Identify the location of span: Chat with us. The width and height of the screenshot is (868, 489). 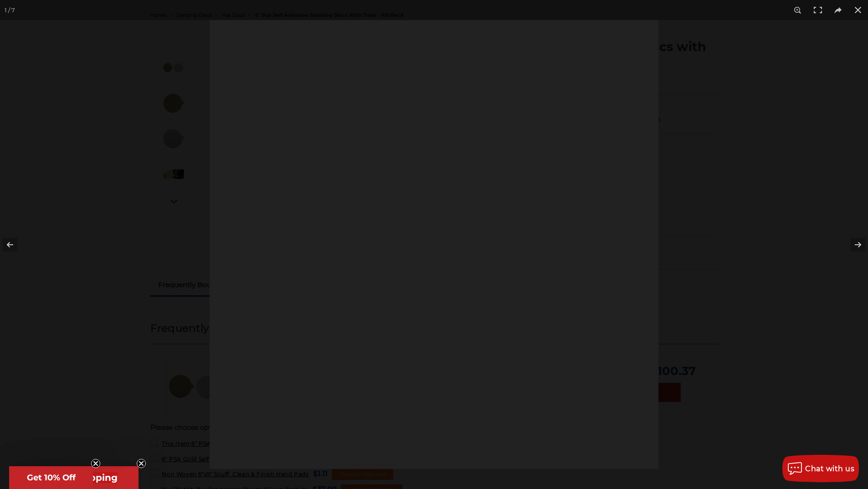
(830, 468).